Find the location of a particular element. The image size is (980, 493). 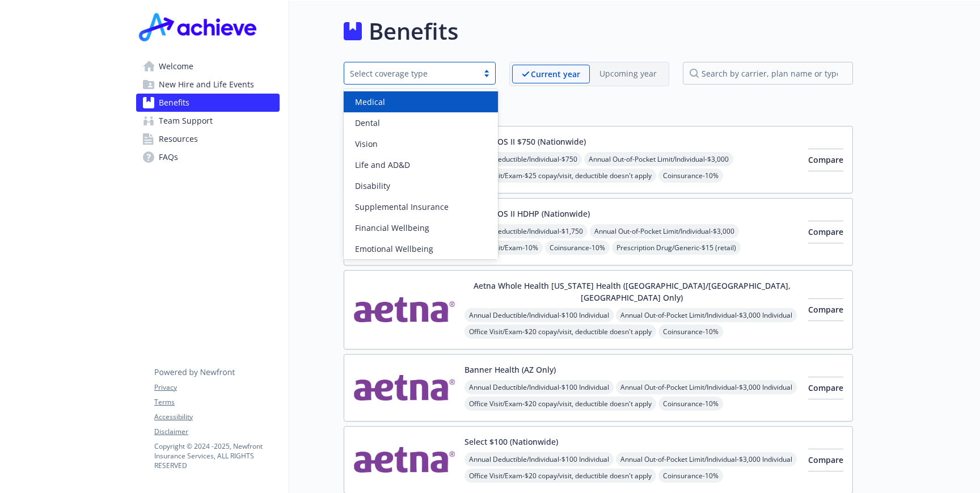

button: Banner Health (AZ Only) is located at coordinates (510, 369).